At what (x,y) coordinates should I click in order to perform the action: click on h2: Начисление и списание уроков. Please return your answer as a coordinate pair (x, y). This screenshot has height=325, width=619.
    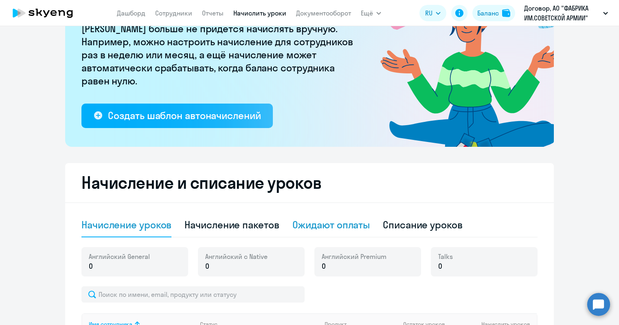
    Looking at the image, I should click on (310, 183).